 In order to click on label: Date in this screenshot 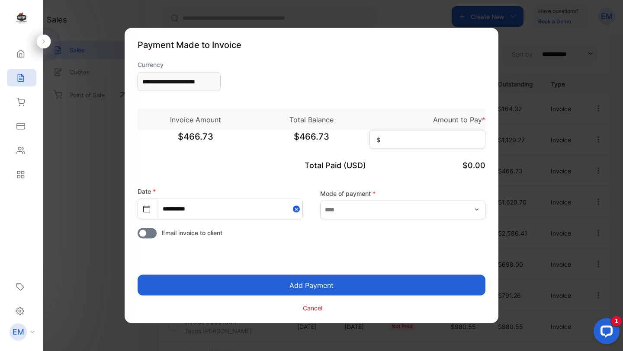, I will do `click(147, 191)`.